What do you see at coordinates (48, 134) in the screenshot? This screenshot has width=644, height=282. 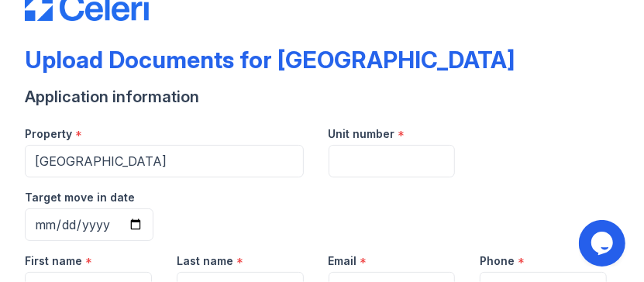 I see `label: Property` at bounding box center [48, 134].